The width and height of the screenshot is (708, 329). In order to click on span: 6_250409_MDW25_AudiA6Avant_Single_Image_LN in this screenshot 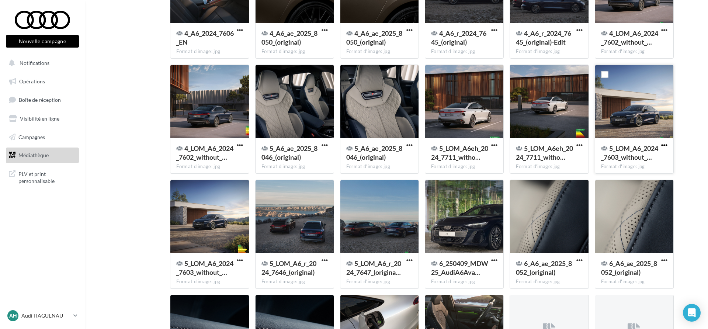, I will do `click(459, 268)`.